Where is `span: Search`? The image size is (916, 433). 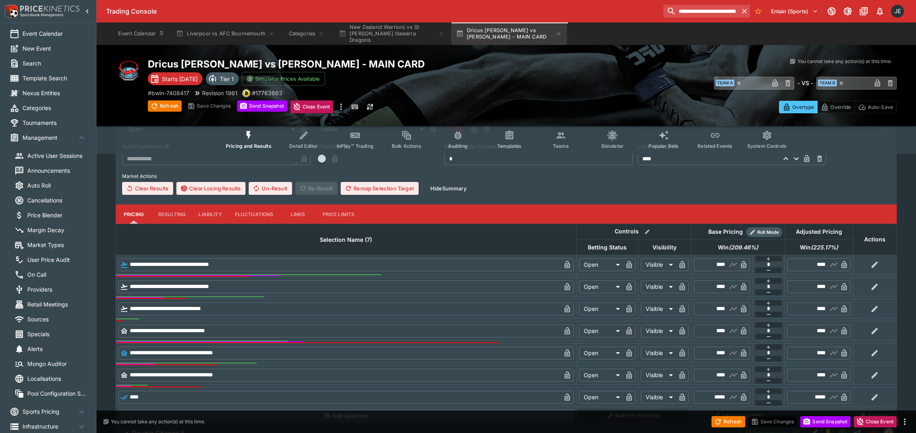
span: Search is located at coordinates (54, 63).